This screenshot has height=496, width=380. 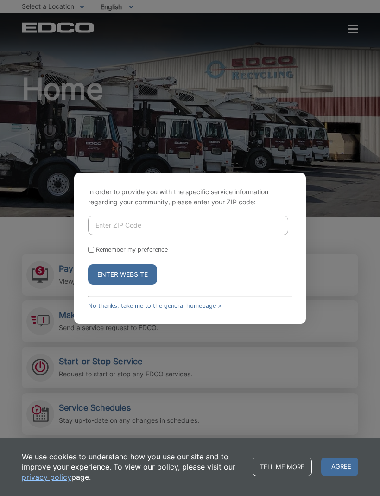 I want to click on a: Tell me more, so click(x=282, y=467).